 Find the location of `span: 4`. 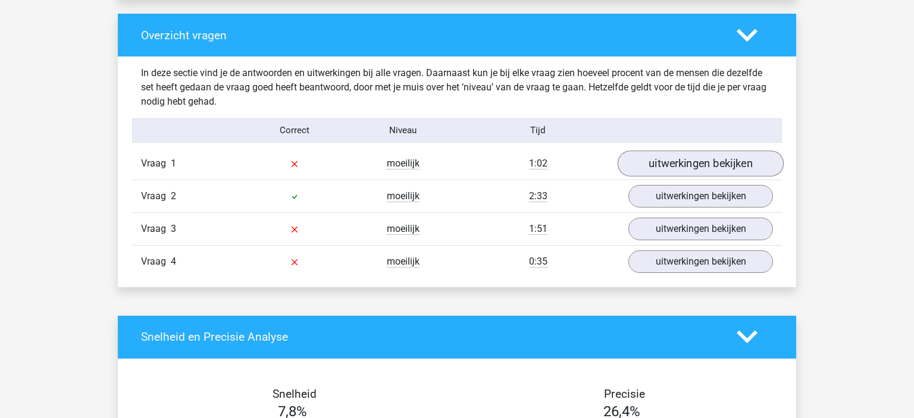

span: 4 is located at coordinates (173, 261).